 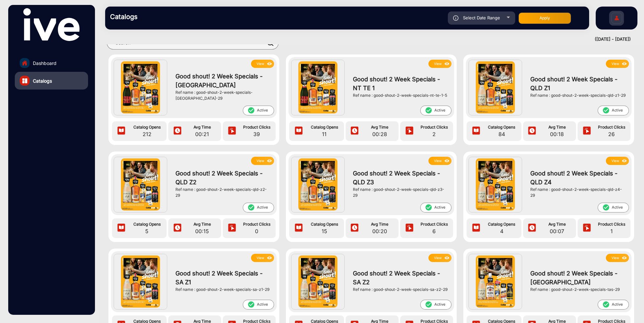 What do you see at coordinates (578, 96) in the screenshot?
I see `div: Ref name : good-shout-2-week-specials-qld-z1-29` at bounding box center [578, 96].